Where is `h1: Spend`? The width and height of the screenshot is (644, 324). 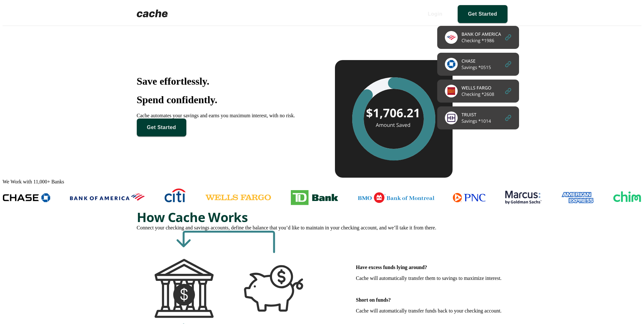
h1: Spend is located at coordinates (223, 100).